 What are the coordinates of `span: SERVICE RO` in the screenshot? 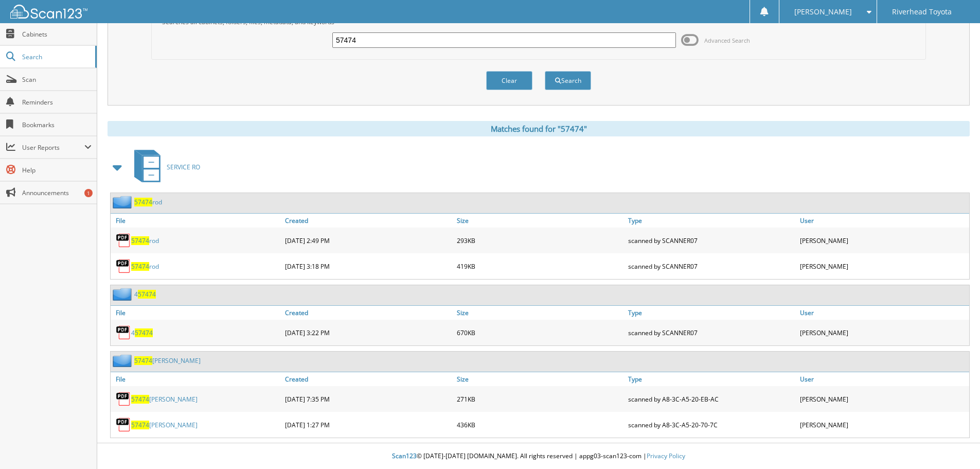 It's located at (183, 167).